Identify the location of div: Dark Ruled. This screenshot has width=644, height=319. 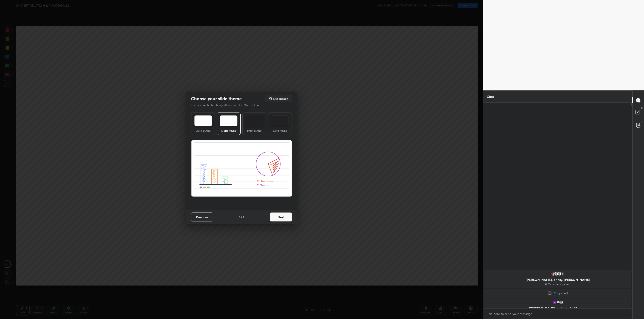
(280, 131).